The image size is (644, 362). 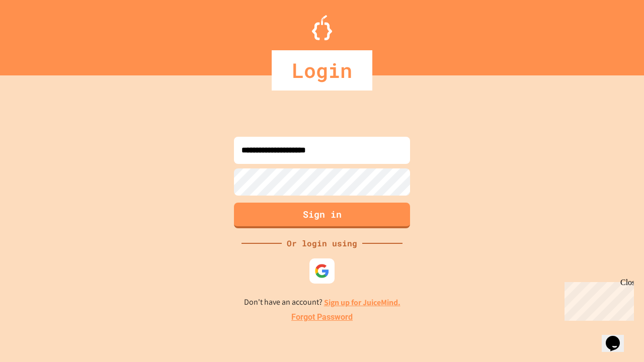 What do you see at coordinates (322, 215) in the screenshot?
I see `button: Sign in` at bounding box center [322, 215].